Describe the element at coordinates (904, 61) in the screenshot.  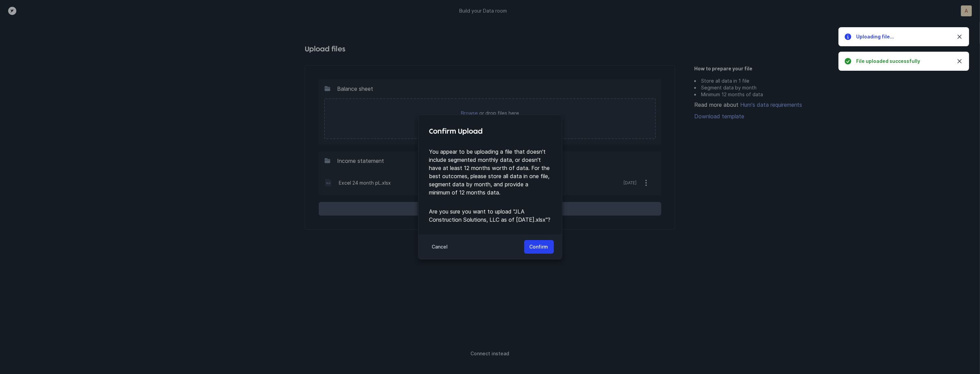
I see `h5: File uploaded successfully` at that location.